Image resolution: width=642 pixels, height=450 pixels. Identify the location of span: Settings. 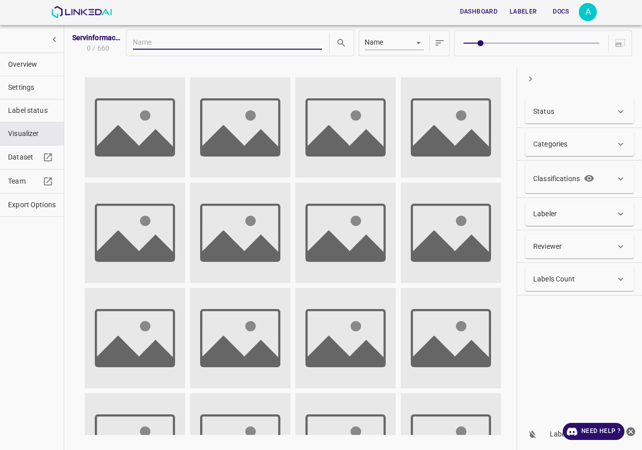
(32, 87).